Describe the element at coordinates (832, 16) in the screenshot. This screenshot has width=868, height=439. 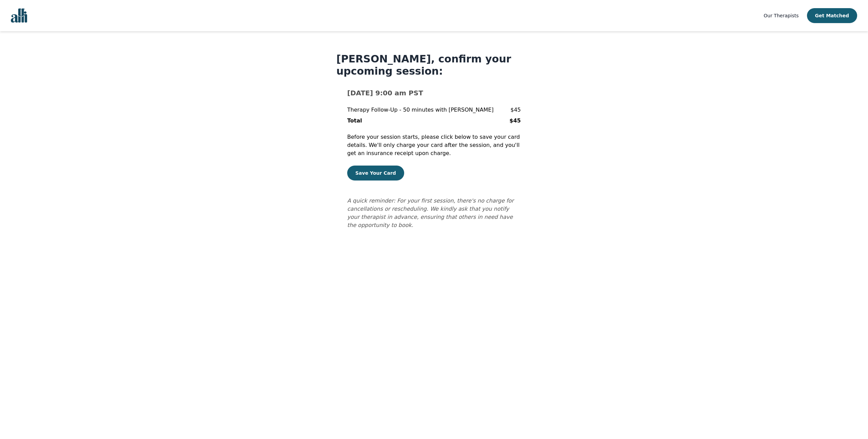
I see `a: Get Matched` at that location.